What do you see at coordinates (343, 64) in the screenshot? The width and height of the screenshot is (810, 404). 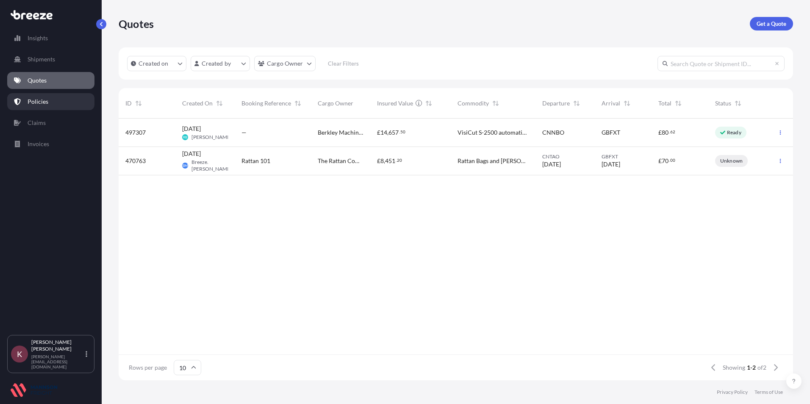 I see `p: Clear Filters` at bounding box center [343, 64].